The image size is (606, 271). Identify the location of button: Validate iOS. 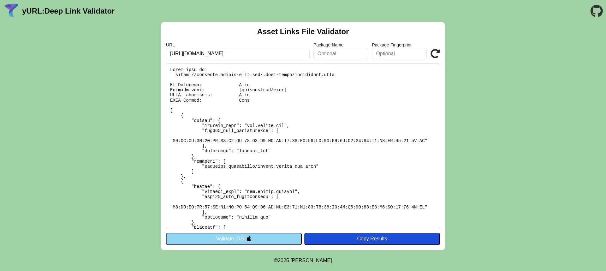
(234, 239).